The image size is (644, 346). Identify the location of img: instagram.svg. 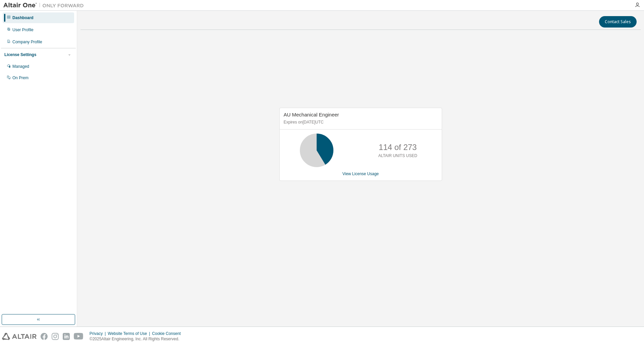
(55, 337).